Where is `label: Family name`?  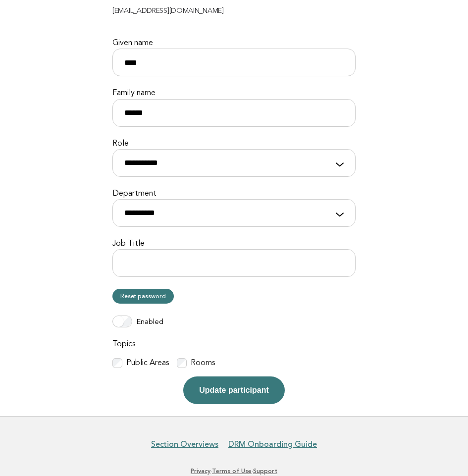
label: Family name is located at coordinates (234, 93).